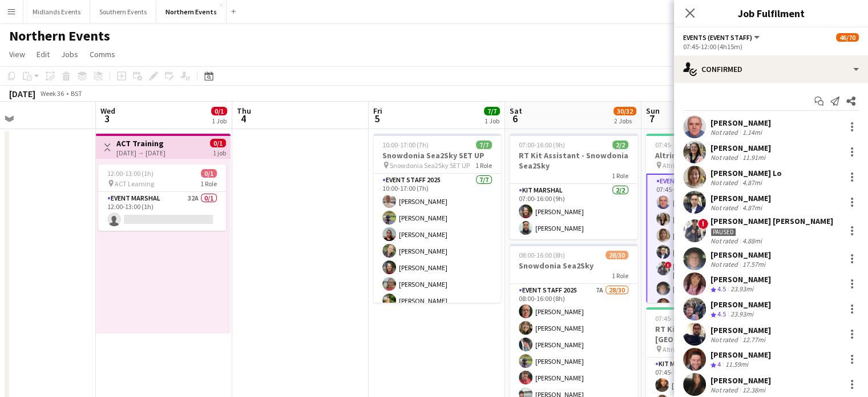 The image size is (868, 397). I want to click on a: View, so click(17, 54).